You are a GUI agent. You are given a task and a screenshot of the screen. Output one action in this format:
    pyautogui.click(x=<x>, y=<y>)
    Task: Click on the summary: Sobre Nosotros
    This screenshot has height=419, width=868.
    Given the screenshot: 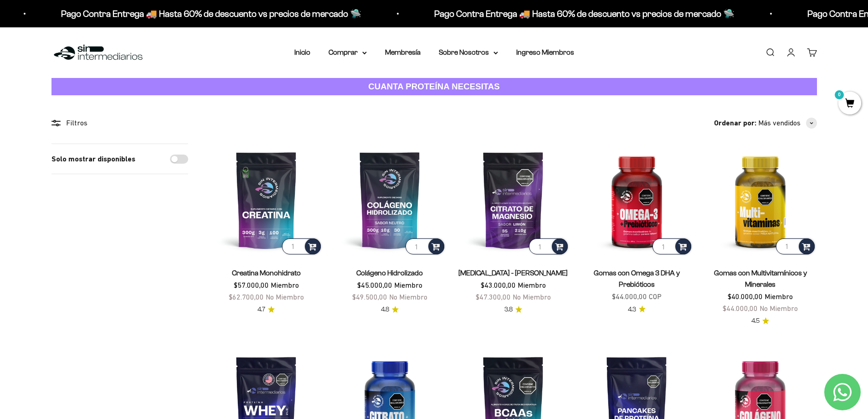 What is the action you would take?
    pyautogui.click(x=468, y=52)
    